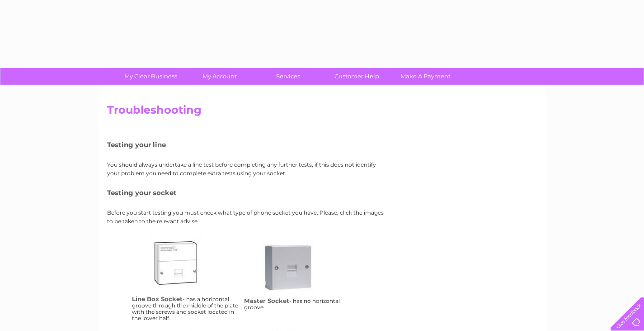  What do you see at coordinates (425, 76) in the screenshot?
I see `a: Make A Payment` at bounding box center [425, 76].